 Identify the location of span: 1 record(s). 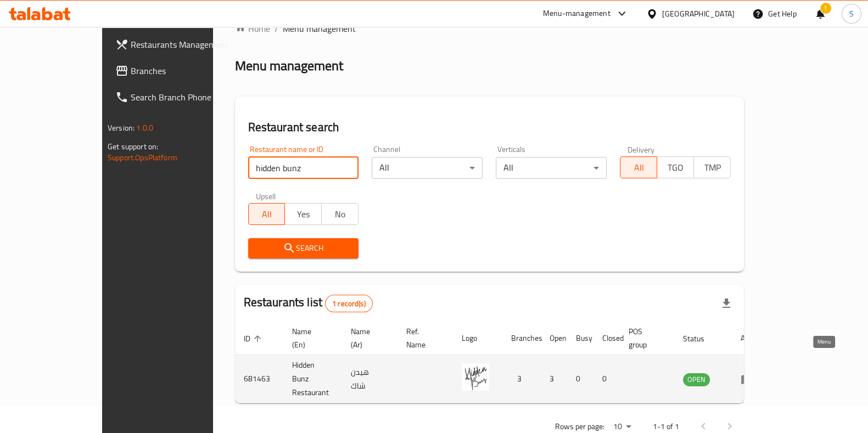
(348, 304).